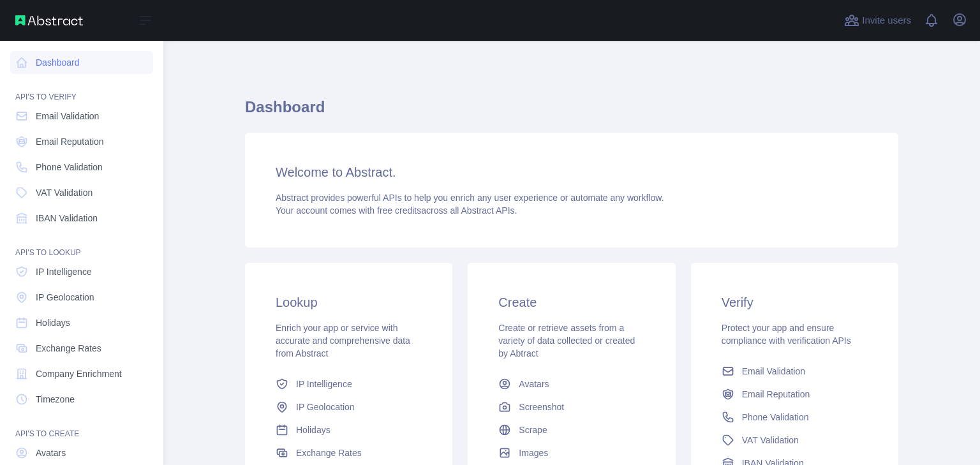 The image size is (980, 465). I want to click on a: Scrape, so click(571, 430).